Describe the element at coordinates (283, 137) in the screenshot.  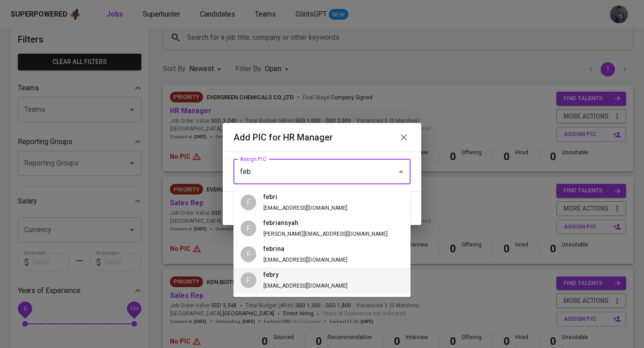
I see `h6: Add PIC for HR Manager` at that location.